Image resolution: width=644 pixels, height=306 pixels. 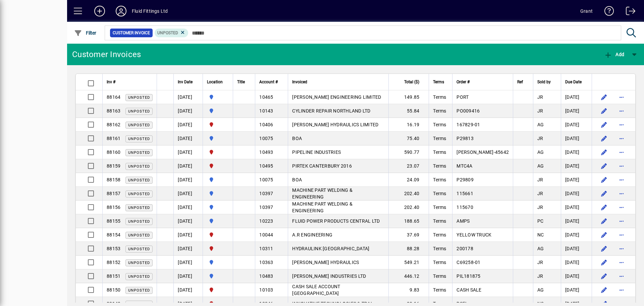 I want to click on mat-chip: Customer Invoice Status: Unposted, so click(x=171, y=33).